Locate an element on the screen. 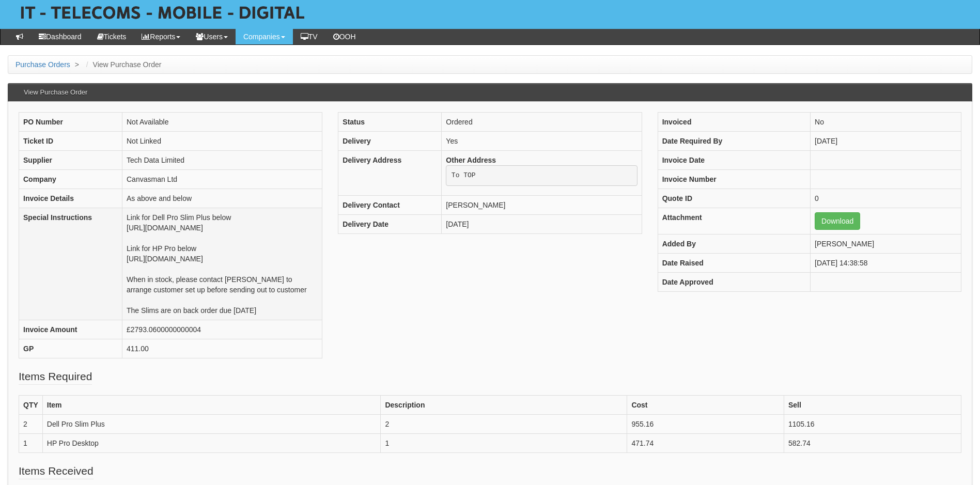 The width and height of the screenshot is (980, 485). td: No is located at coordinates (887, 121).